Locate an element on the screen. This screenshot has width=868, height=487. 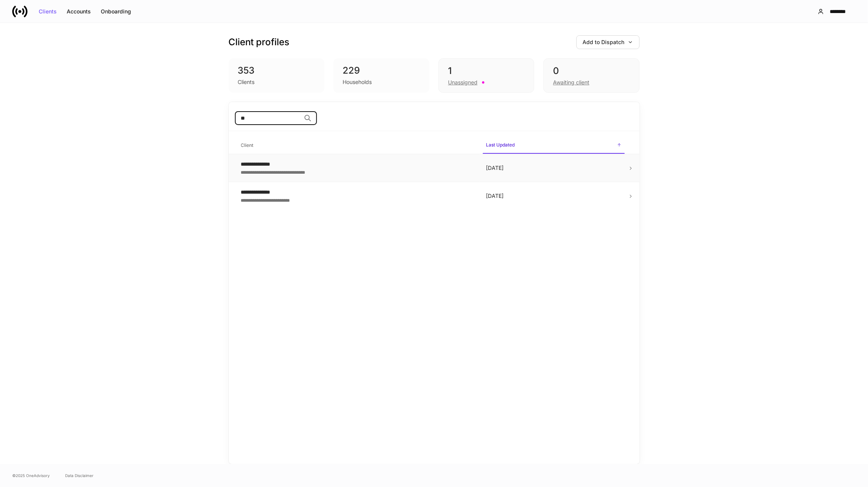
div: Add to Dispatch is located at coordinates (608, 42).